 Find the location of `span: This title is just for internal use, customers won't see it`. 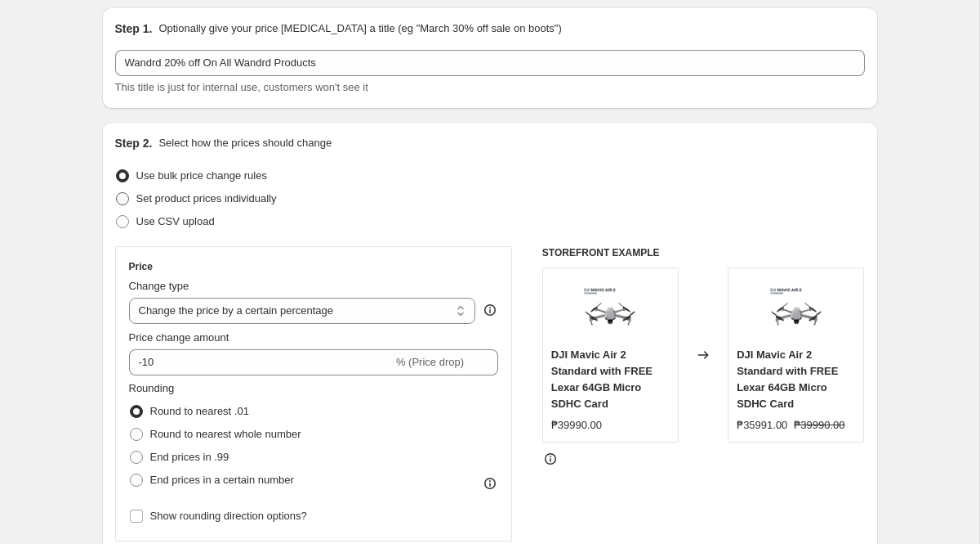

span: This title is just for internal use, customers won't see it is located at coordinates (242, 87).